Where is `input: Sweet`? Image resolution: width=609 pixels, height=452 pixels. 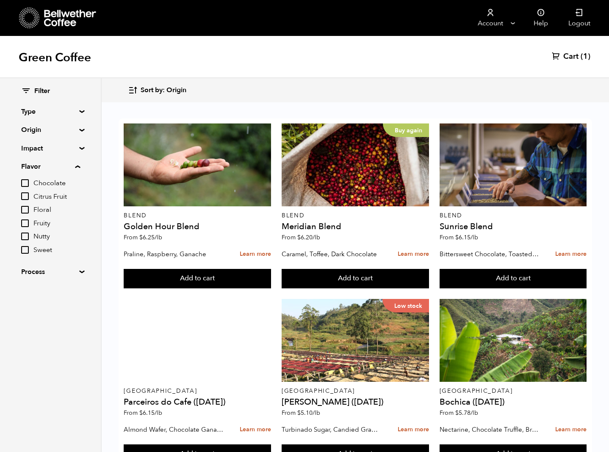 input: Sweet is located at coordinates (25, 250).